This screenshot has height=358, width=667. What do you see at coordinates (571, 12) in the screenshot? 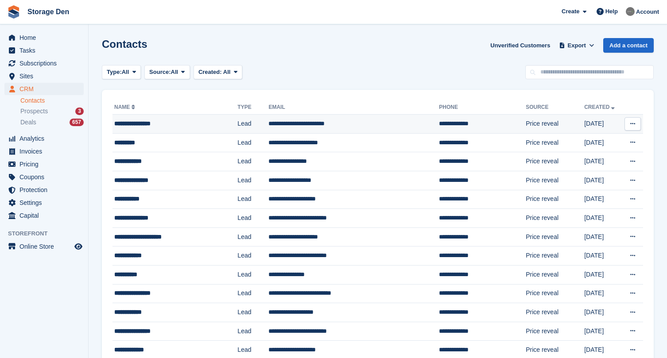
I see `span: Create` at bounding box center [571, 12].